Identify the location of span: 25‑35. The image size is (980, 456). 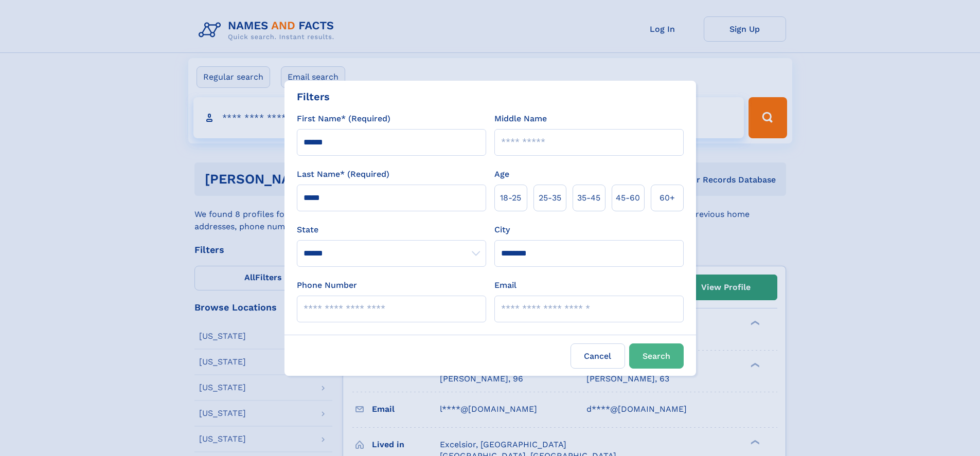
(550, 198).